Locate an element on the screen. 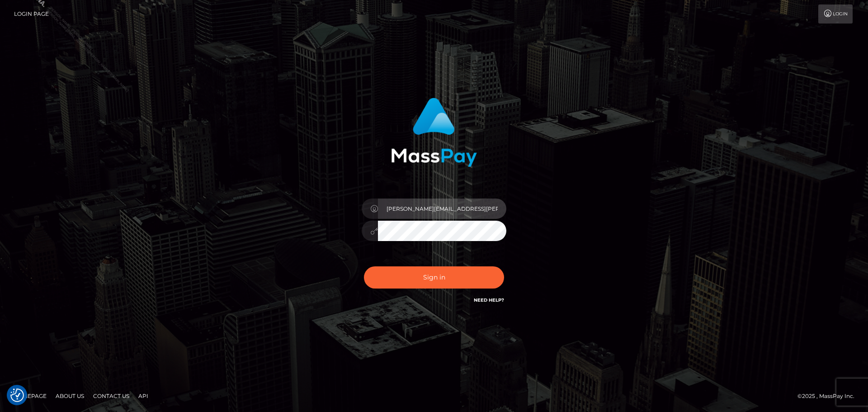 This screenshot has width=868, height=412. a: Homepage is located at coordinates (30, 395).